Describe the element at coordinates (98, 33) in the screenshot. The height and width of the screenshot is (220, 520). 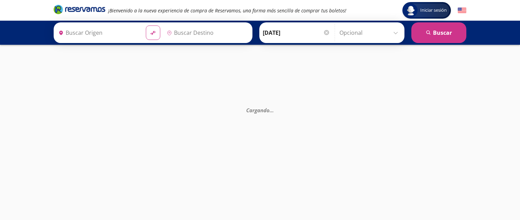
I see `input: Buscar Origen` at that location.